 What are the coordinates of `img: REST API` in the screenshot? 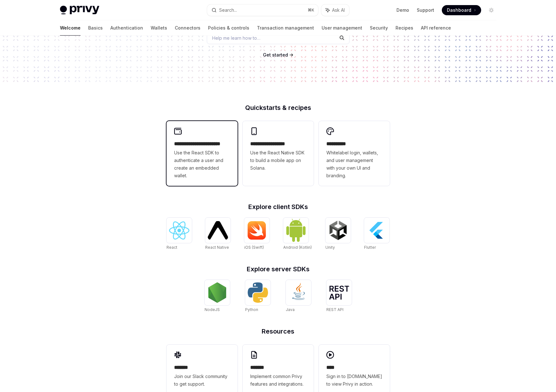 It's located at (339, 292).